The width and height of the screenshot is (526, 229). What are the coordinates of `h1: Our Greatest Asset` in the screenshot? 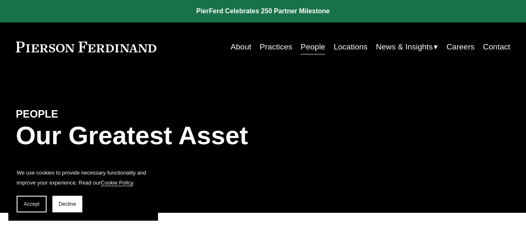 It's located at (180, 135).